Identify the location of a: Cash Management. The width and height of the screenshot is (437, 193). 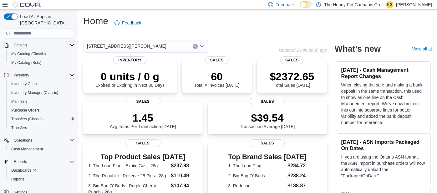
(27, 149).